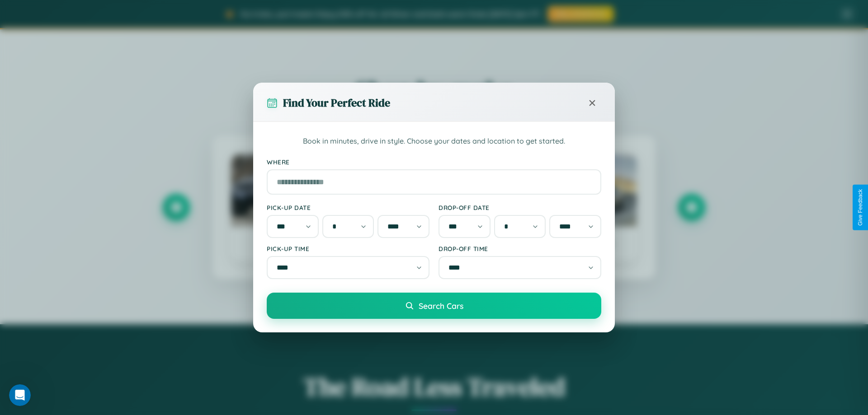 This screenshot has height=415, width=868. Describe the element at coordinates (434, 162) in the screenshot. I see `label: Where` at that location.